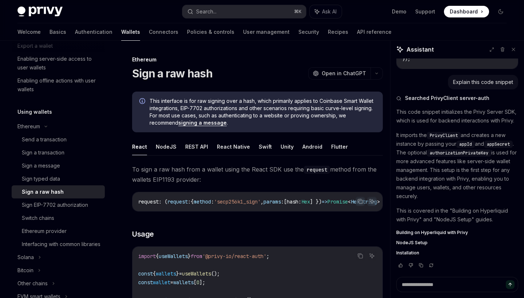 The width and height of the screenshot is (524, 298). I want to click on span: import, so click(147, 256).